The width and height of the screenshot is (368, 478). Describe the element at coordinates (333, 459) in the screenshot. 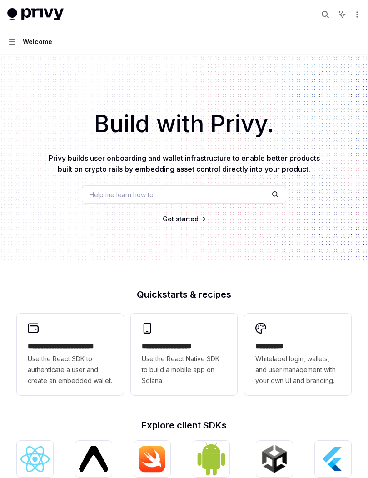

I see `img: Flutter` at that location.